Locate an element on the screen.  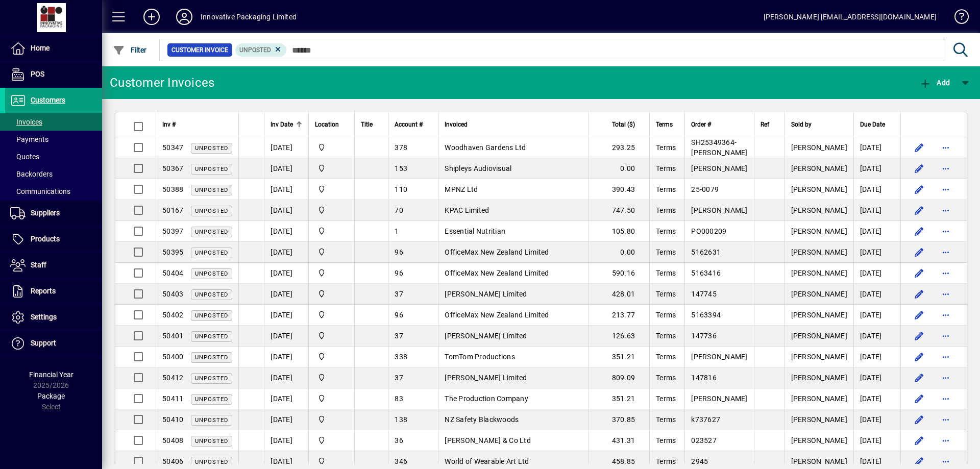
span: 50408 is located at coordinates (172, 440).